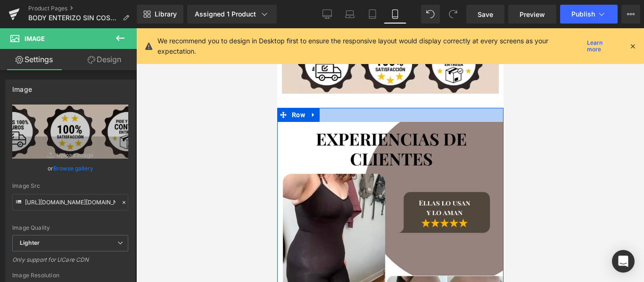 The height and width of the screenshot is (282, 644). Describe the element at coordinates (29, 242) in the screenshot. I see `b: Lighter` at that location.